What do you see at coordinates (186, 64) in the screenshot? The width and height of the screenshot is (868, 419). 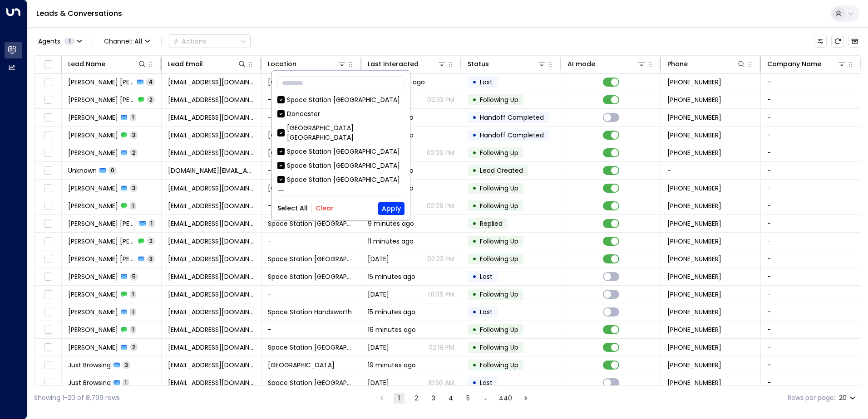 I see `div: Lead Email` at bounding box center [186, 64].